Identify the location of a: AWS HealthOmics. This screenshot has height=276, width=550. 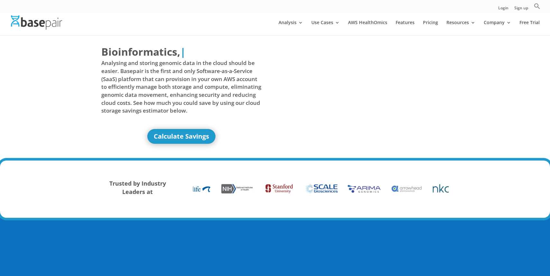
(368, 28).